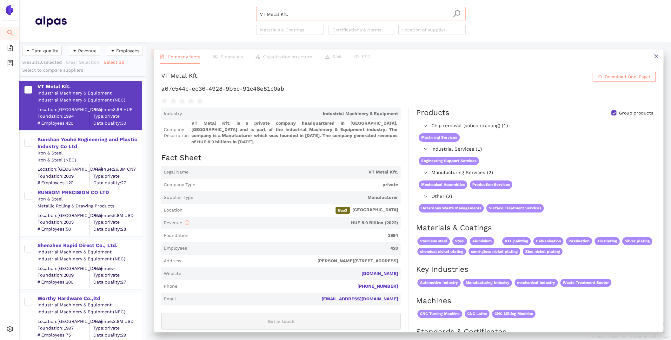 The width and height of the screenshot is (671, 340). What do you see at coordinates (117, 183) in the screenshot?
I see `span: Data quality: 27` at bounding box center [117, 183].